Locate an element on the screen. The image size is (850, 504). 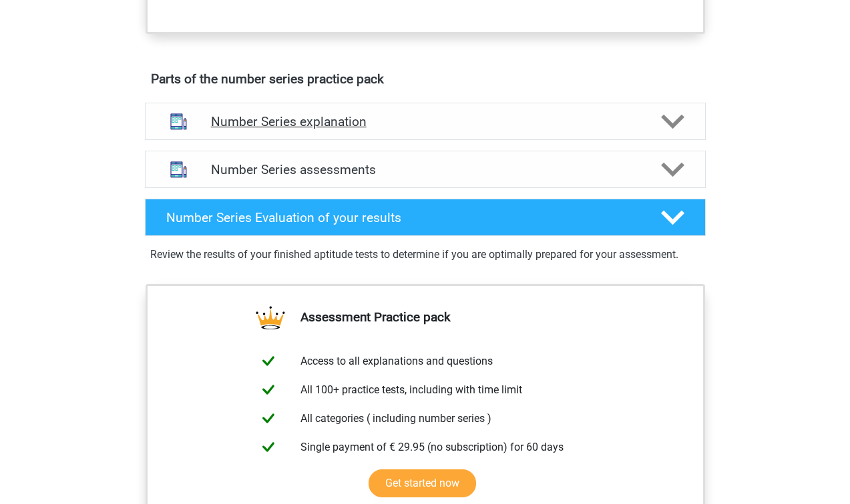
a: explanations Number Series explanation is located at coordinates (425, 121).